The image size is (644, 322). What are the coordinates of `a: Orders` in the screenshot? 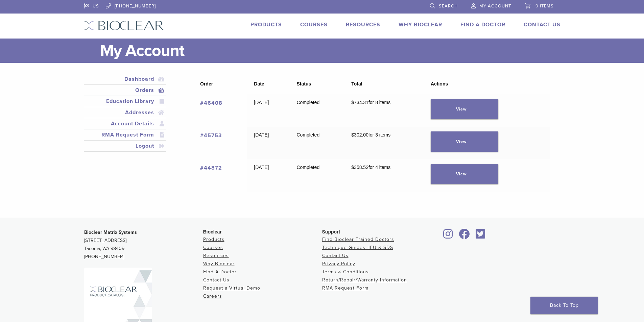 It's located at (125, 90).